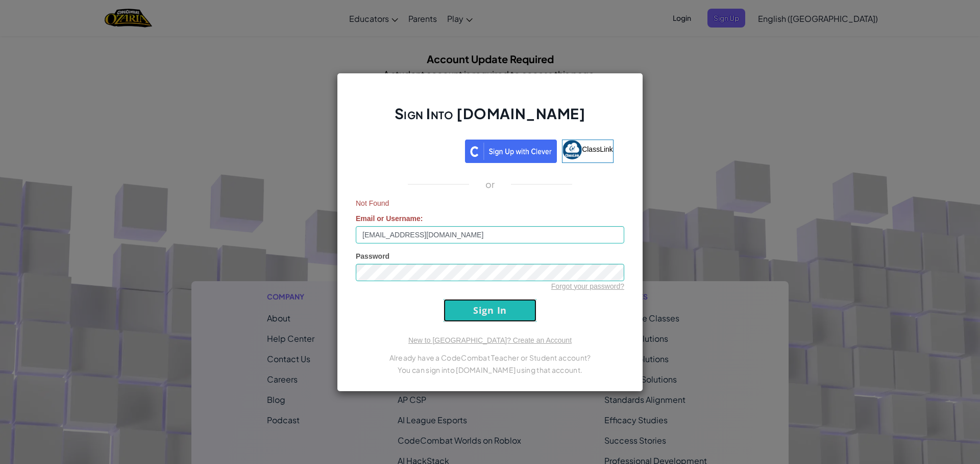 The width and height of the screenshot is (980, 464). What do you see at coordinates (490, 358) in the screenshot?
I see `p: Already have a CodeCombat Teacher or Student account?` at bounding box center [490, 358].